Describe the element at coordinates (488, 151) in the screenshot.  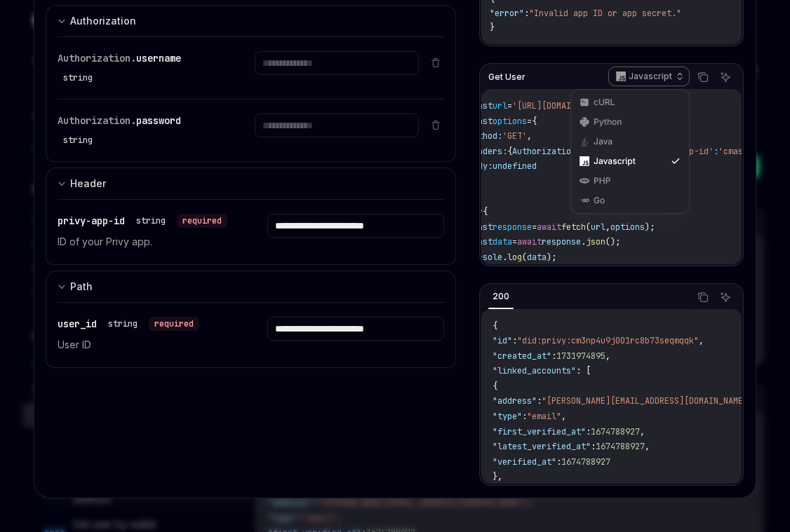
I see `span: headers:` at that location.